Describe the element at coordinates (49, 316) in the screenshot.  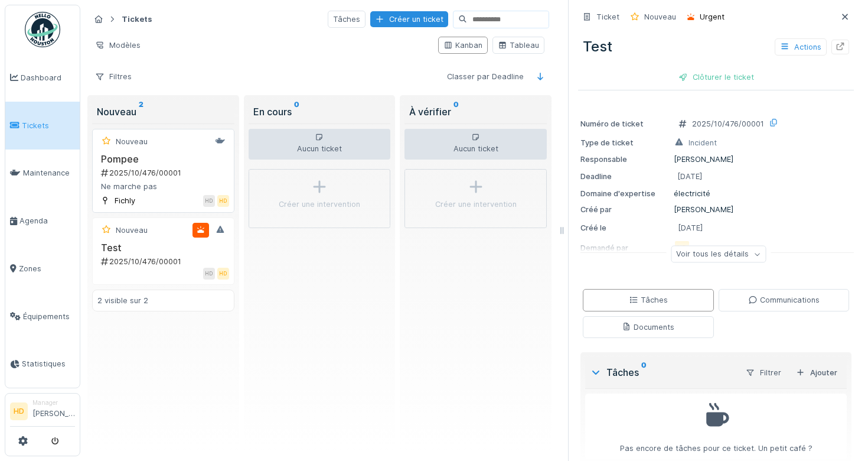
I see `span: Équipements` at that location.